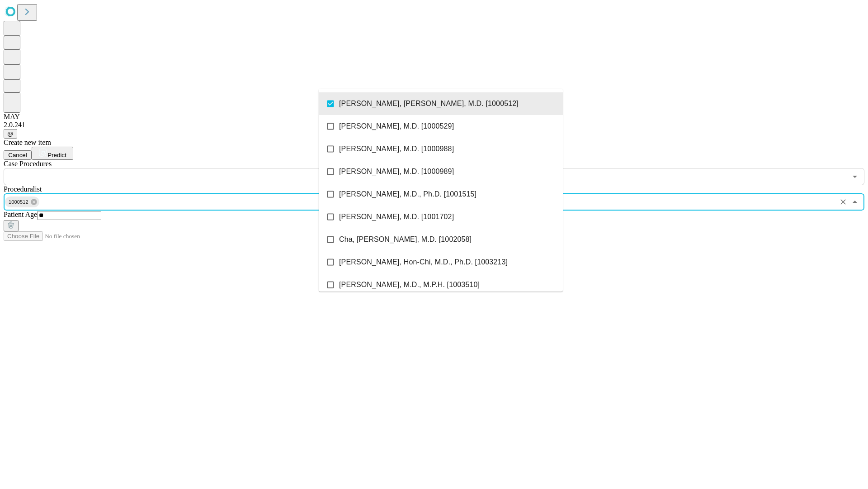 This screenshot has width=868, height=489. Describe the element at coordinates (27, 142) in the screenshot. I see `span: Create new item` at that location.